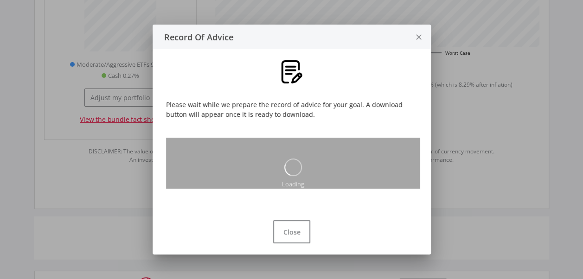 This screenshot has height=279, width=583. I want to click on div: Loading, so click(293, 184).